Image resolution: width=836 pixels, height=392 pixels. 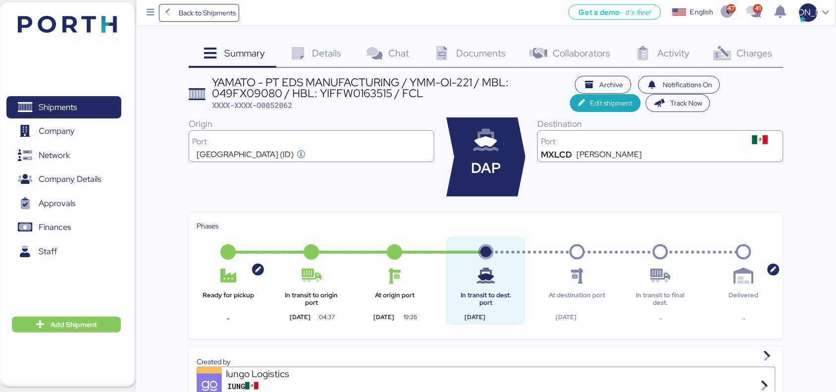 I want to click on a: Finances, so click(x=64, y=227).